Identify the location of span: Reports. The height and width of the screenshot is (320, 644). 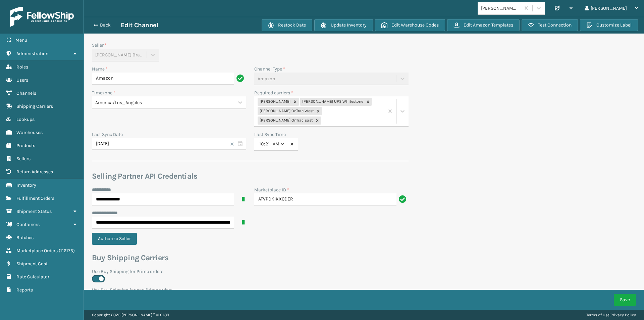
(24, 290).